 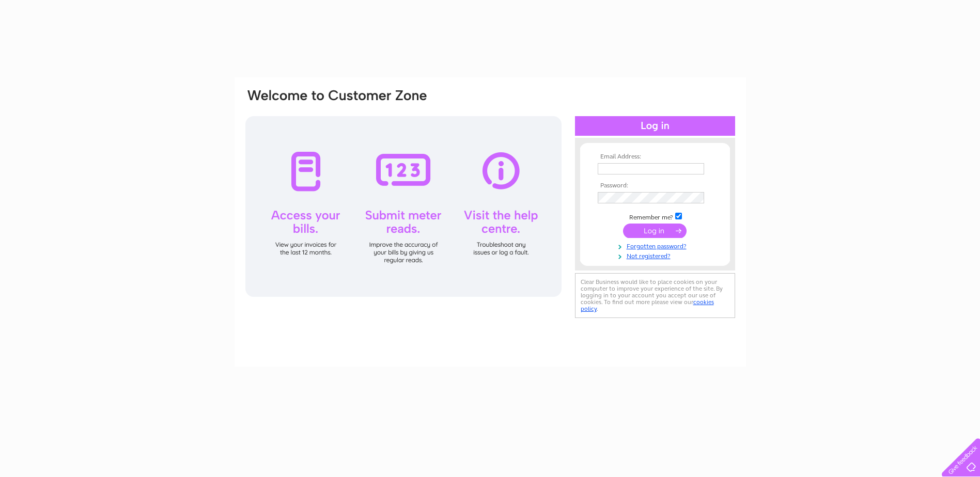 What do you see at coordinates (655, 157) in the screenshot?
I see `th: Email Address:` at bounding box center [655, 157].